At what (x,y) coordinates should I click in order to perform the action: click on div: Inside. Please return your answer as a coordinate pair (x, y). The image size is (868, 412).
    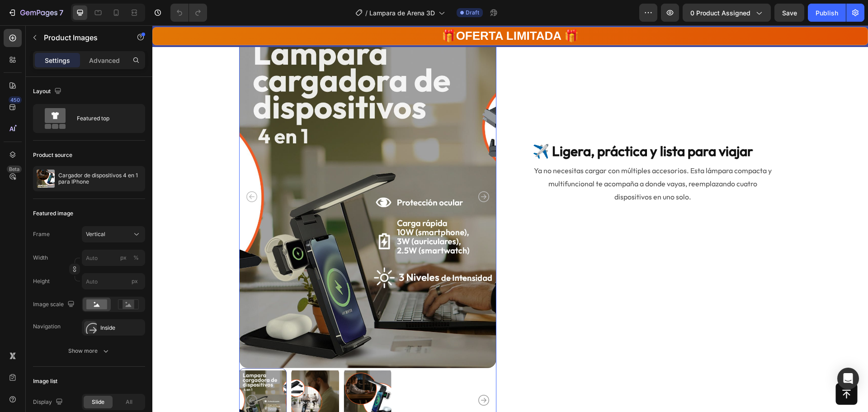
    Looking at the image, I should click on (122, 328).